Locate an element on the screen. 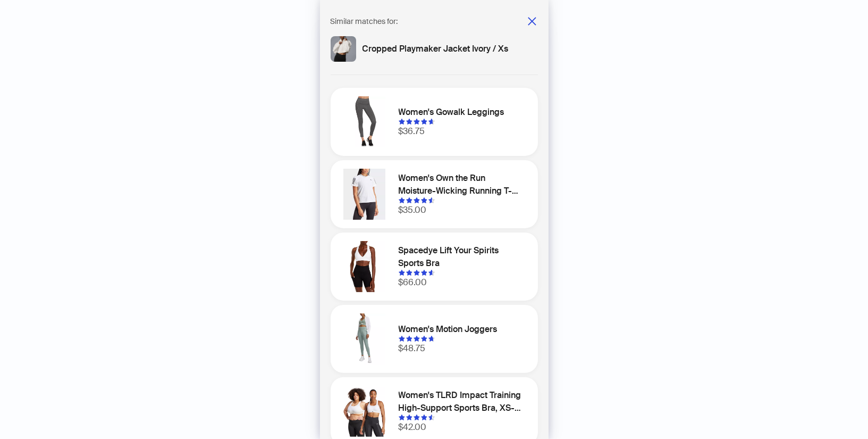 The image size is (868, 439). div: 4.704800128936768 out of 5 stars is located at coordinates (417, 122).